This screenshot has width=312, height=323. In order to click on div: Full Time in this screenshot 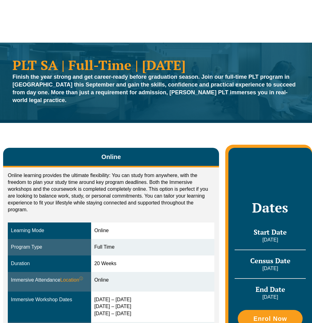, I will do `click(152, 247)`.